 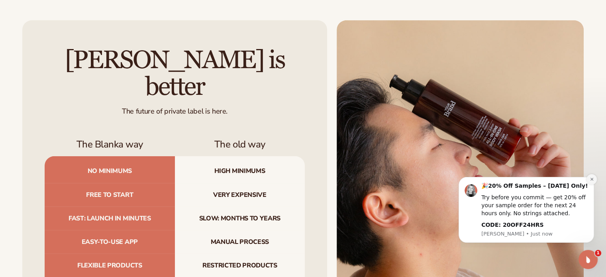 I want to click on img: Profile image for Lee, so click(x=24, y=21).